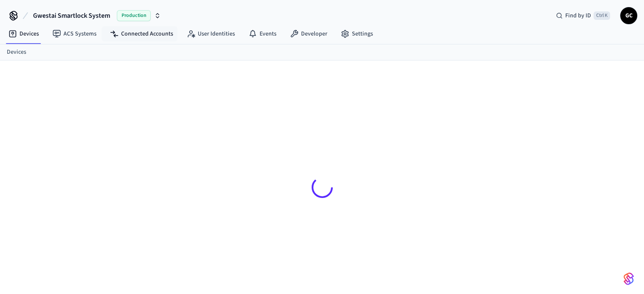  What do you see at coordinates (602, 16) in the screenshot?
I see `span: Ctrl K` at bounding box center [602, 16].